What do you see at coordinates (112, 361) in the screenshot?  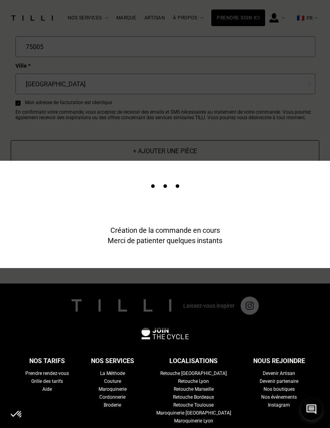 I see `div: Nos services` at bounding box center [112, 361].